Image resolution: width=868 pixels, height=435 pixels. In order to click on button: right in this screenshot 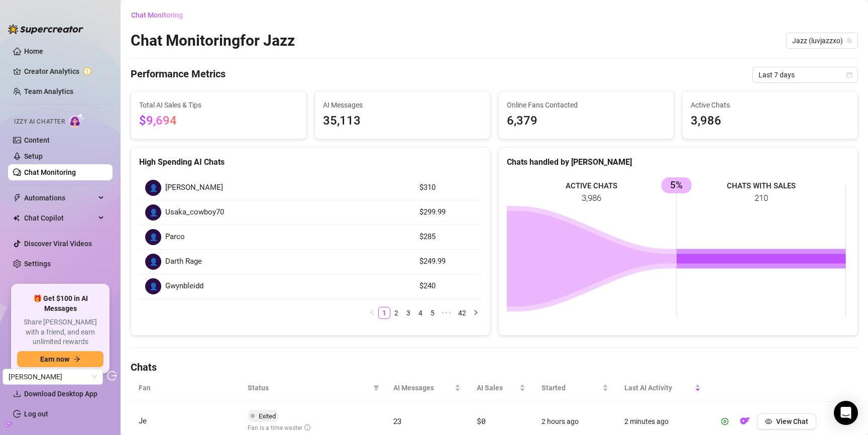, I will do `click(475, 313)`.